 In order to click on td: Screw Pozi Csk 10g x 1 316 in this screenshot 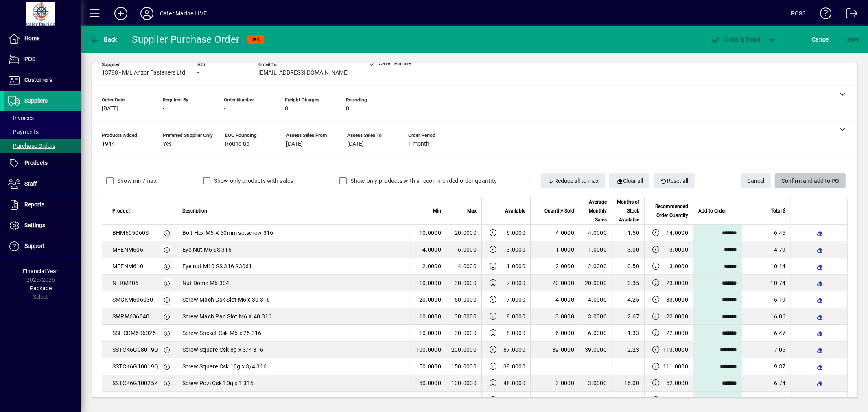, I will do `click(294, 383)`.